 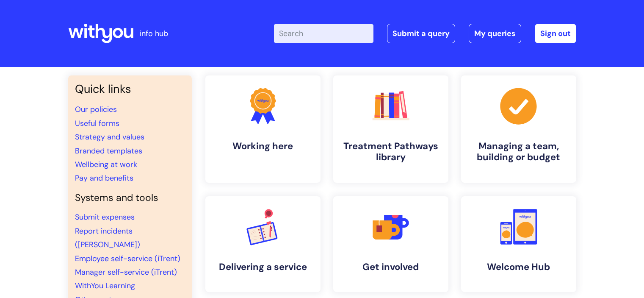 I want to click on h4: Welcome Hub, so click(x=518, y=267).